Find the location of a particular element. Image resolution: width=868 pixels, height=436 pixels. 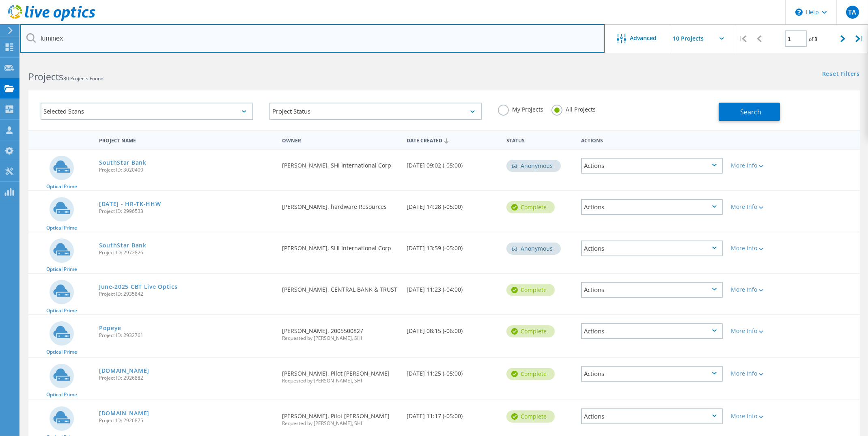

div: Date Created is located at coordinates (452, 140).